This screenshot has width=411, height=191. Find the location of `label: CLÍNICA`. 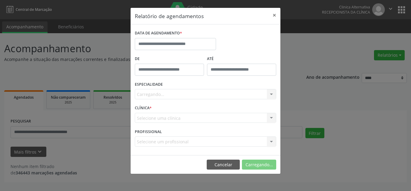

label: CLÍNICA is located at coordinates (143, 108).